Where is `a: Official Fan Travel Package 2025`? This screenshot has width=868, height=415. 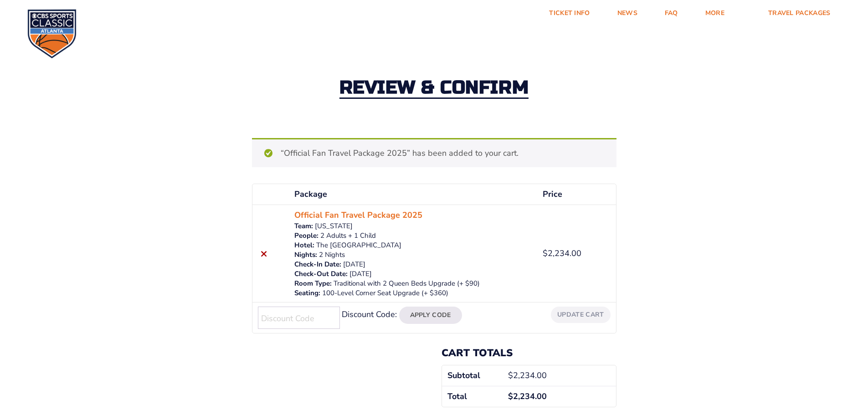 a: Official Fan Travel Package 2025 is located at coordinates (358, 215).